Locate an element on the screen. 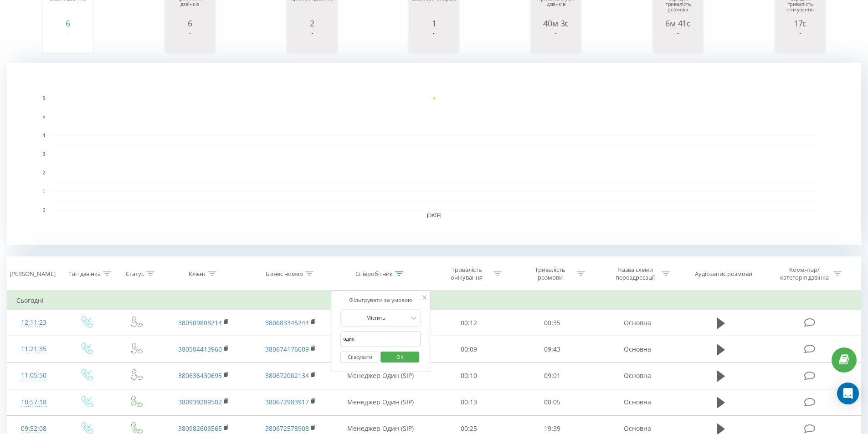 The width and height of the screenshot is (868, 434). div: 11:21:35 is located at coordinates (33, 349).